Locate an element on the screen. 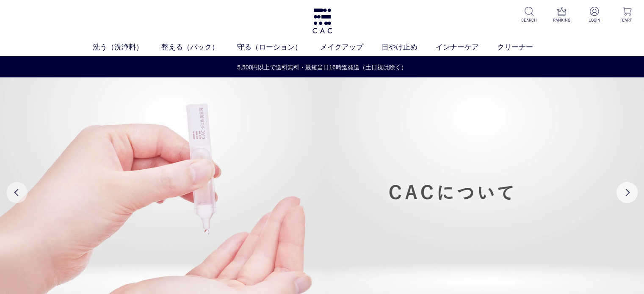  img: tab_keywords_by_traffic_grey.svg is located at coordinates (92, 53).